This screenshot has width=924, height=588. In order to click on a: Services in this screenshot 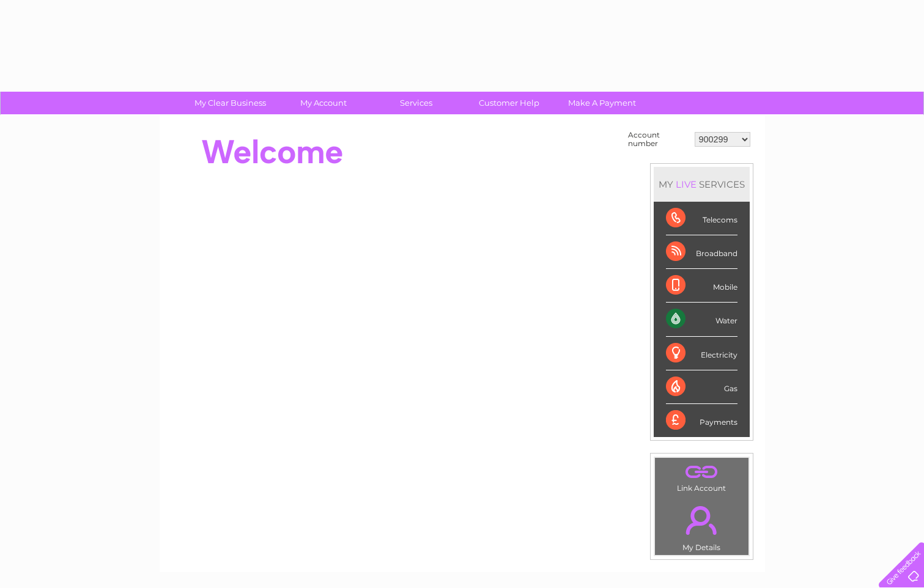, I will do `click(416, 103)`.